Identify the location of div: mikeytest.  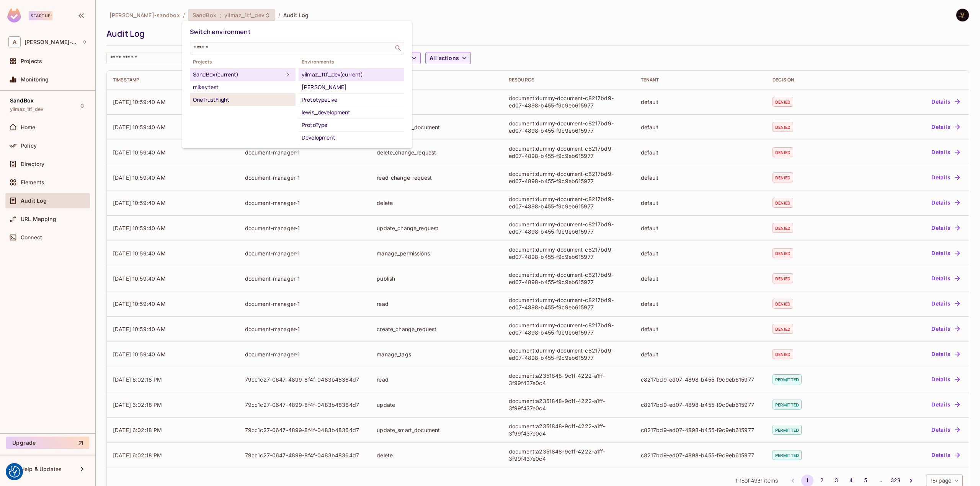
(243, 87).